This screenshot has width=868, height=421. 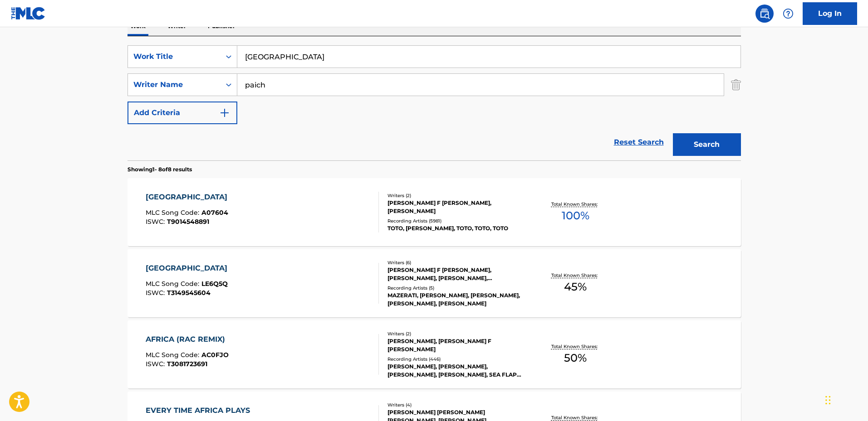 I want to click on span: 50 %, so click(x=575, y=358).